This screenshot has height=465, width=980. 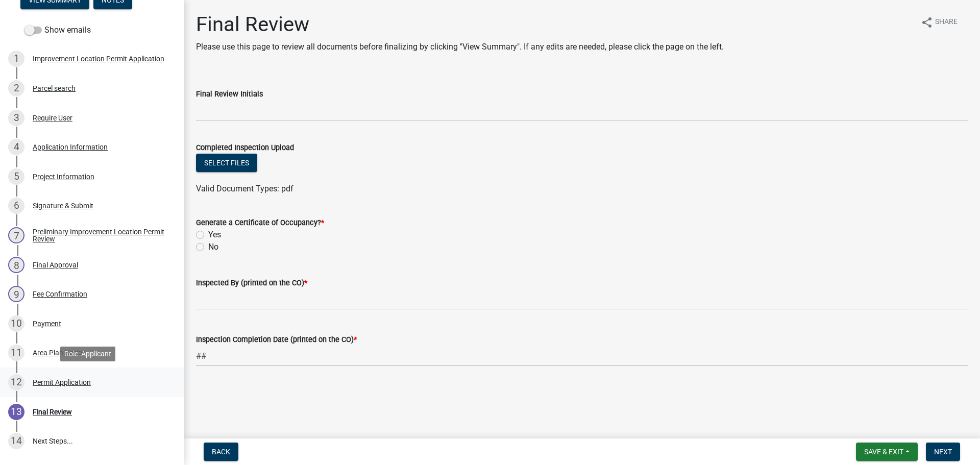 What do you see at coordinates (16, 323) in the screenshot?
I see `div: 10` at bounding box center [16, 323].